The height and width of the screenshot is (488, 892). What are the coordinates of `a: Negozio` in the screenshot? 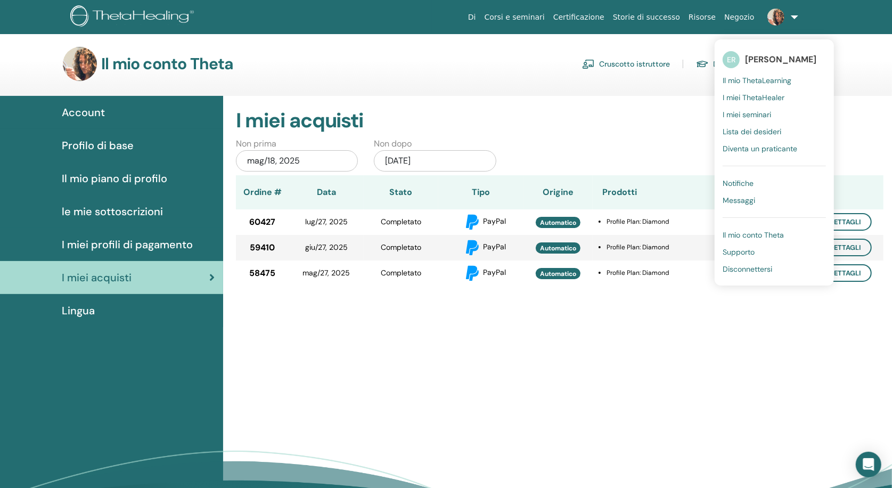 It's located at (739, 17).